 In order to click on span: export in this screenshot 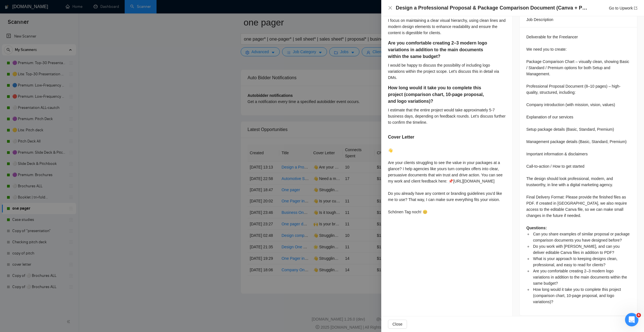, I will do `click(636, 8)`.